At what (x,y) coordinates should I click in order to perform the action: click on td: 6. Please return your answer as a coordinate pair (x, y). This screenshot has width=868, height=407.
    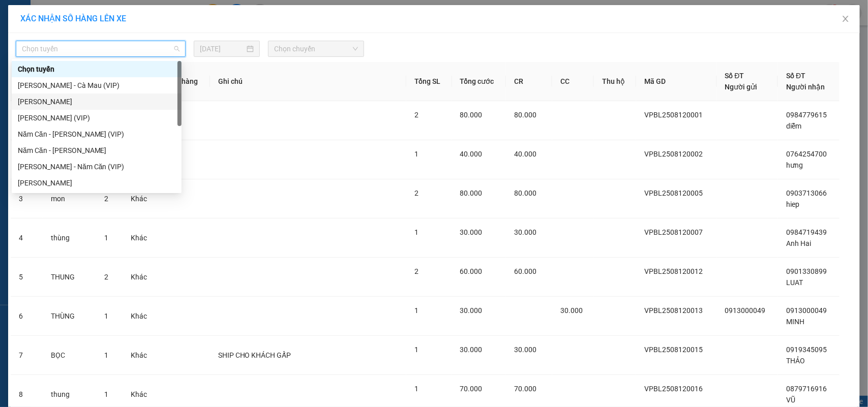
    Looking at the image, I should click on (26, 316).